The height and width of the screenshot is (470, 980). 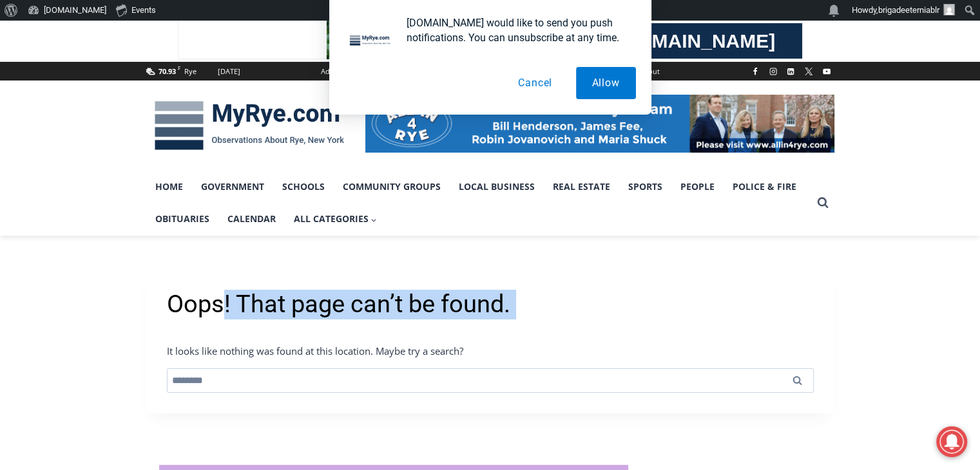 I want to click on a: Home, so click(x=169, y=187).